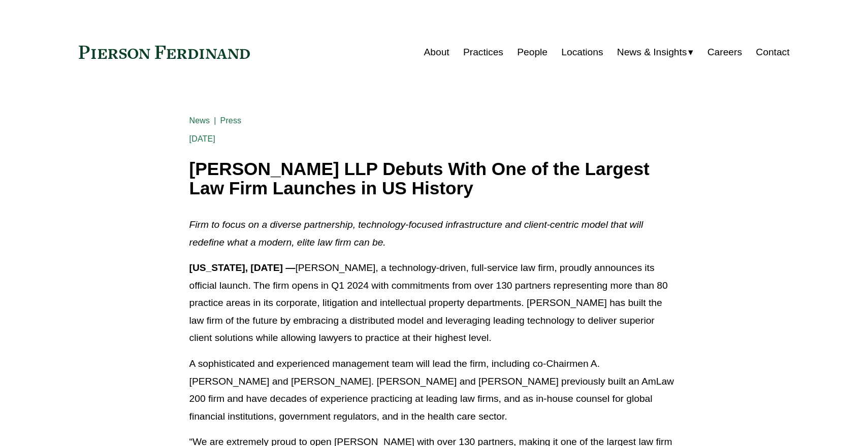 This screenshot has width=868, height=446. I want to click on span: News & Insights, so click(652, 52).